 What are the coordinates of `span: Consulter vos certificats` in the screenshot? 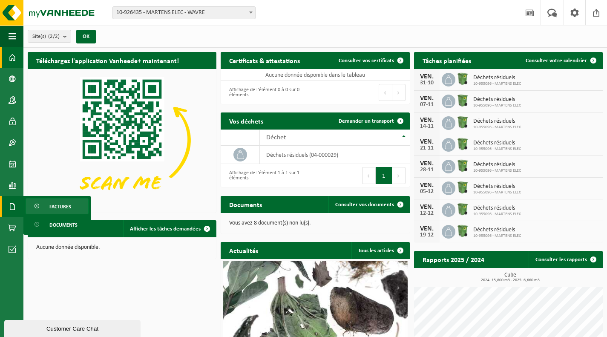 It's located at (366, 60).